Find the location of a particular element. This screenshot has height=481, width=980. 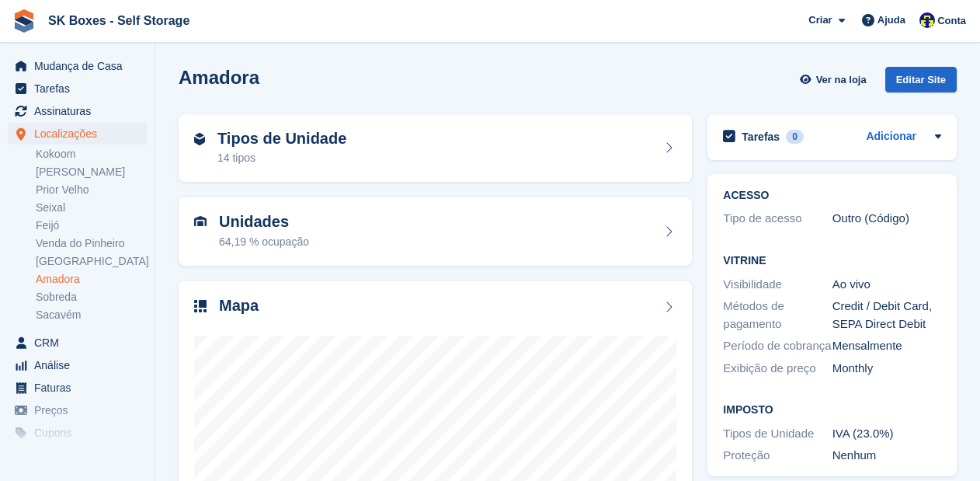

div: 64,19 % ocupação is located at coordinates (264, 242).